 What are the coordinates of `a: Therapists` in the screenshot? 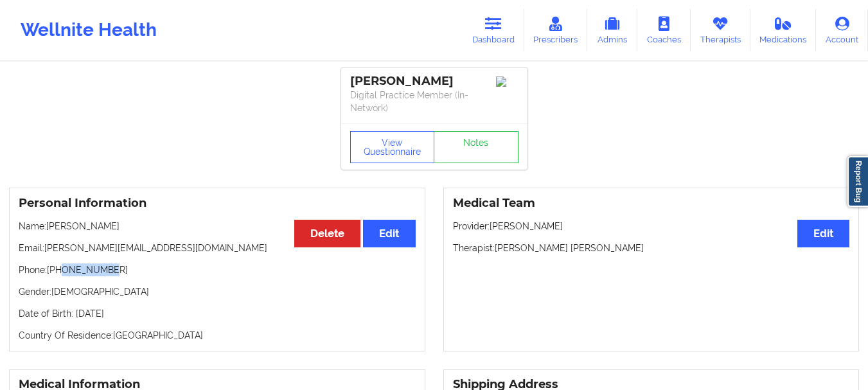 It's located at (720, 30).